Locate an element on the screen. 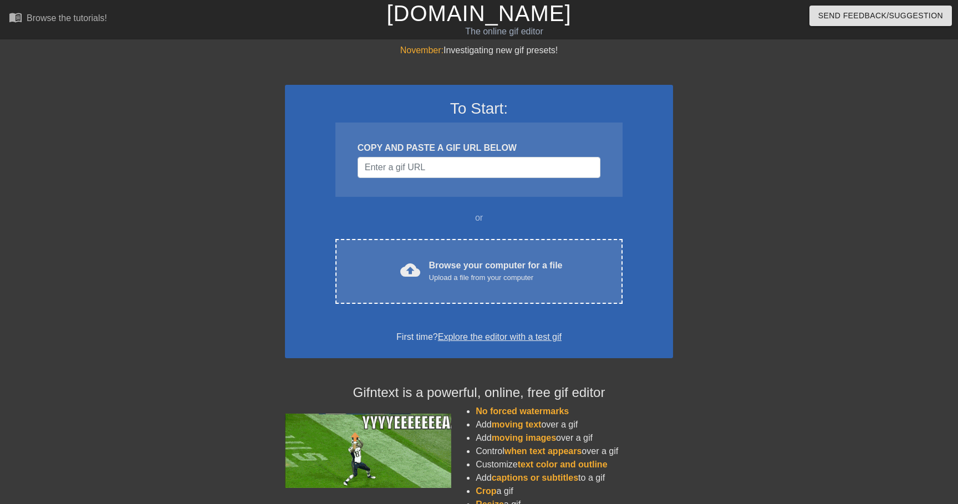  div: Browse the tutorials! is located at coordinates (67, 18).